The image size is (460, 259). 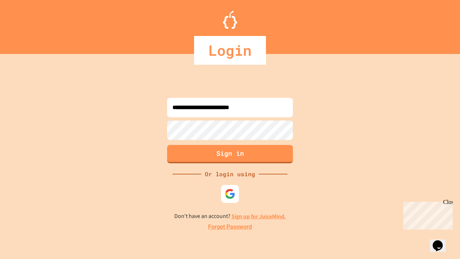 What do you see at coordinates (26, 24) in the screenshot?
I see `div: Chat with us now!Close` at bounding box center [26, 24].